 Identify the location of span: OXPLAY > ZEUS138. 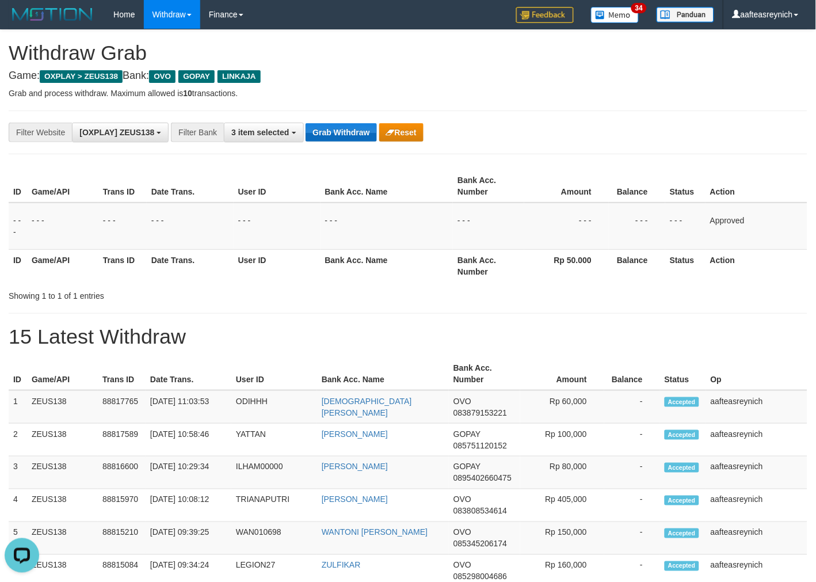
(81, 77).